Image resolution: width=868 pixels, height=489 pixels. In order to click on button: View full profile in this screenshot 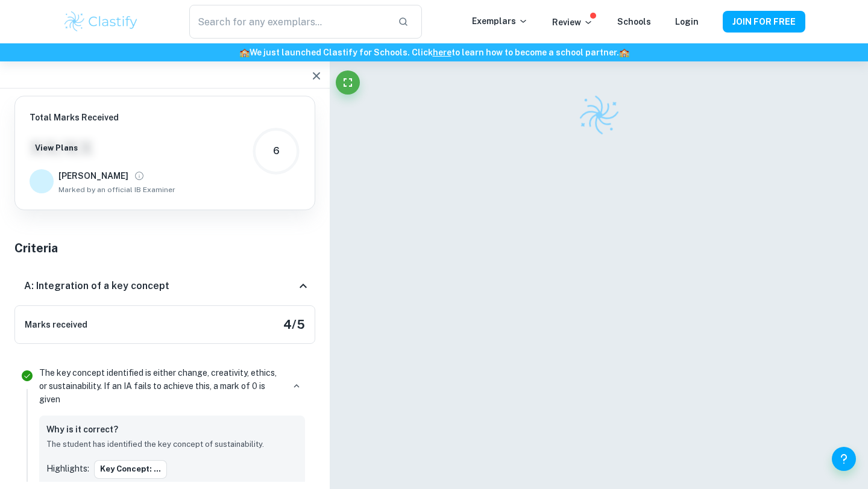, I will do `click(139, 176)`.